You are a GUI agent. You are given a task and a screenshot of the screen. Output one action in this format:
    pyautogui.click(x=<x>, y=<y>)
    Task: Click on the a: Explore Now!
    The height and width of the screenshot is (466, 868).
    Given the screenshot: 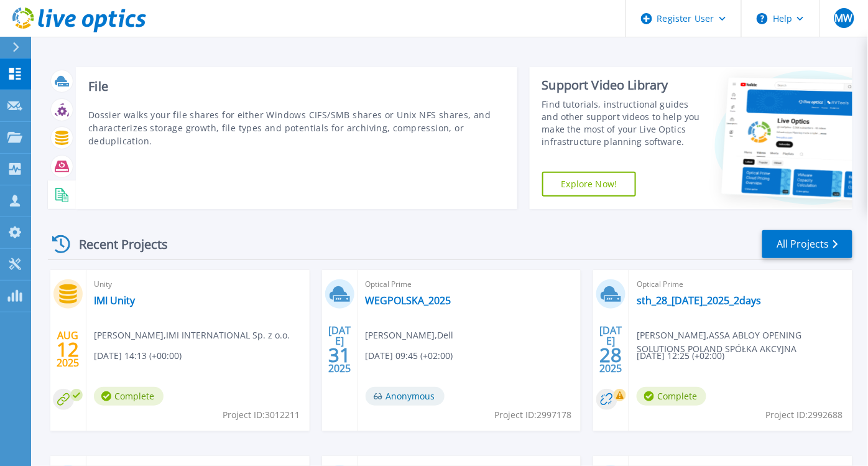 What is the action you would take?
    pyautogui.click(x=589, y=184)
    